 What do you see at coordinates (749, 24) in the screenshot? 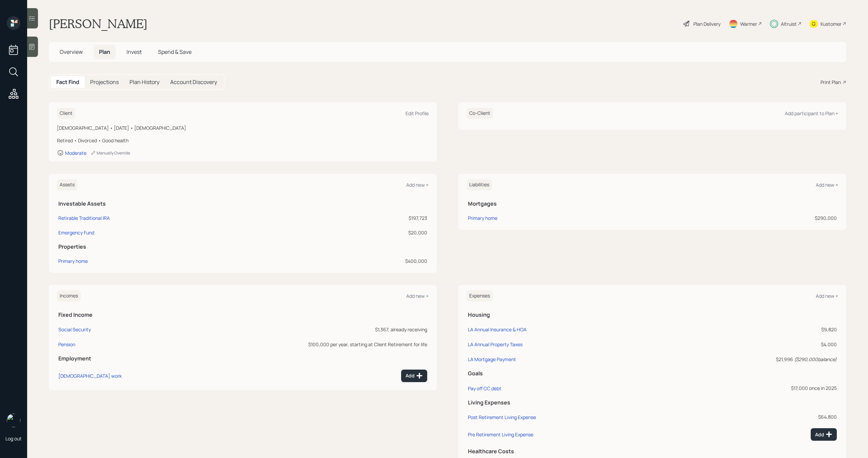
I see `div: Warmer` at bounding box center [749, 24].